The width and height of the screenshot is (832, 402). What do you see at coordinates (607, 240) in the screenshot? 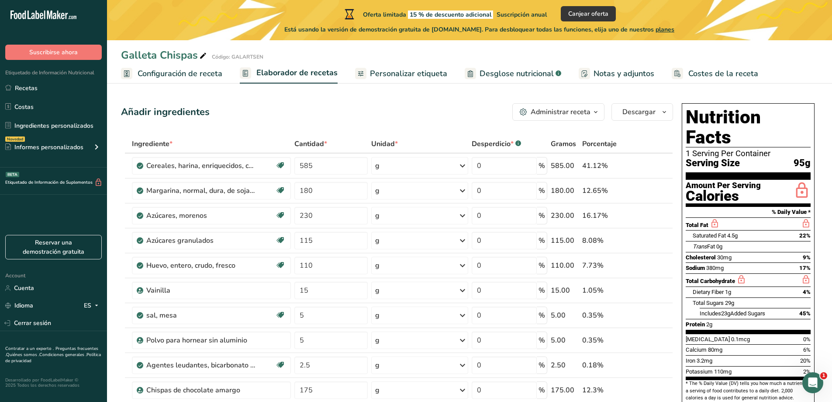
I see `div: 8.08%` at bounding box center [607, 240].